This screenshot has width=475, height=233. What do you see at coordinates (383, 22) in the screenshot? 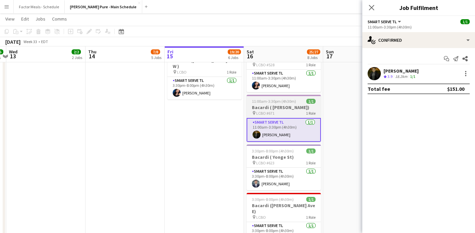
I see `span: Smart Serve TL` at bounding box center [383, 22].